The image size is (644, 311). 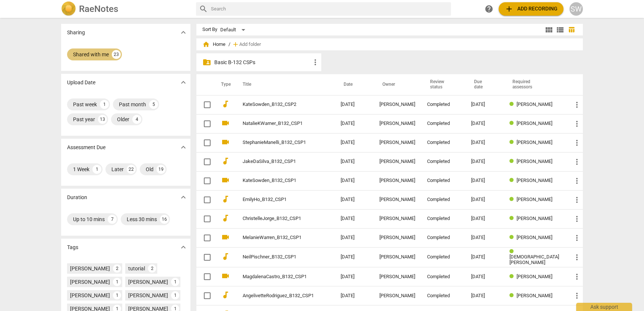 What do you see at coordinates (81, 169) in the screenshot?
I see `div: 1 Week` at bounding box center [81, 169].